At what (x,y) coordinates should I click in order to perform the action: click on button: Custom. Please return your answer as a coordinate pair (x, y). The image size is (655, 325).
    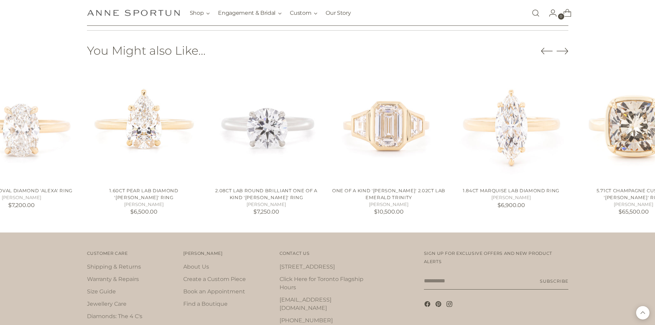
    Looking at the image, I should click on (303, 13).